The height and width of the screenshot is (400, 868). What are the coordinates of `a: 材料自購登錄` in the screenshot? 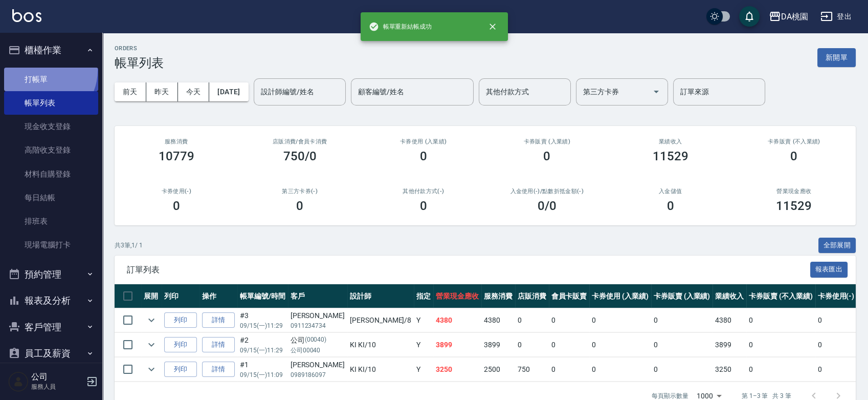 It's located at (51, 174).